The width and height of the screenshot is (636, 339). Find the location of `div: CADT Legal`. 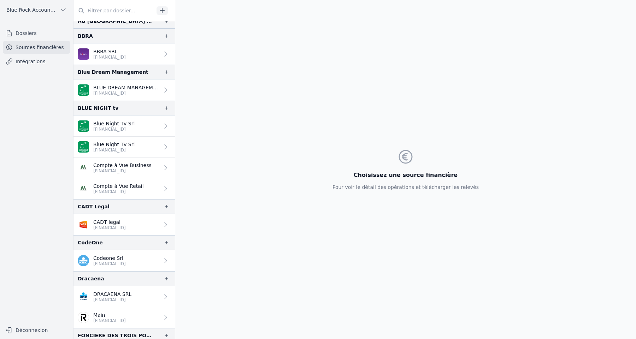

div: CADT Legal is located at coordinates (94, 207).